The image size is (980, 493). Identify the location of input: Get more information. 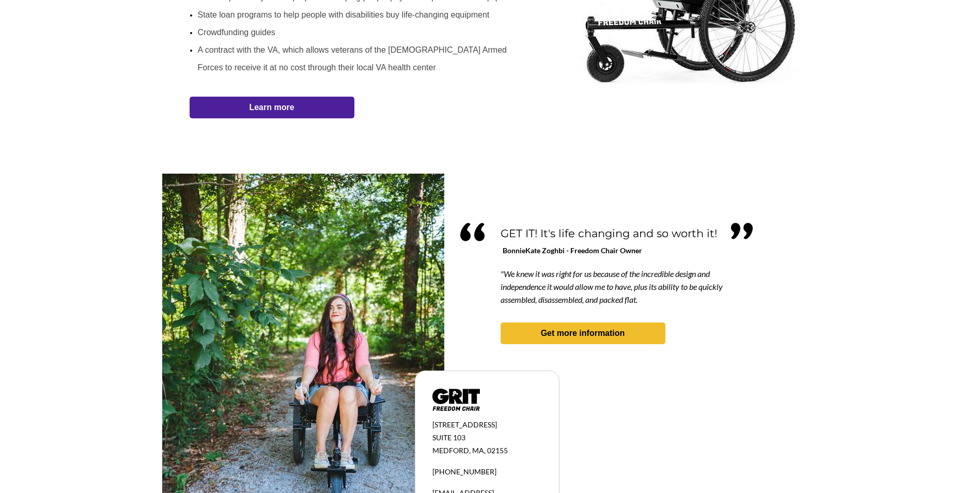
(81, 260).